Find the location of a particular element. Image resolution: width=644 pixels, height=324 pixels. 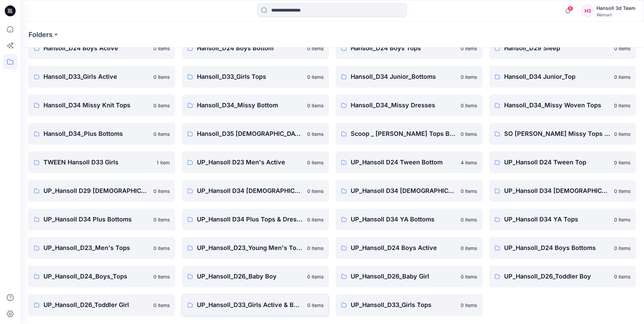

a: Hansoll_D33_Girls Tops0 items is located at coordinates (255, 77).